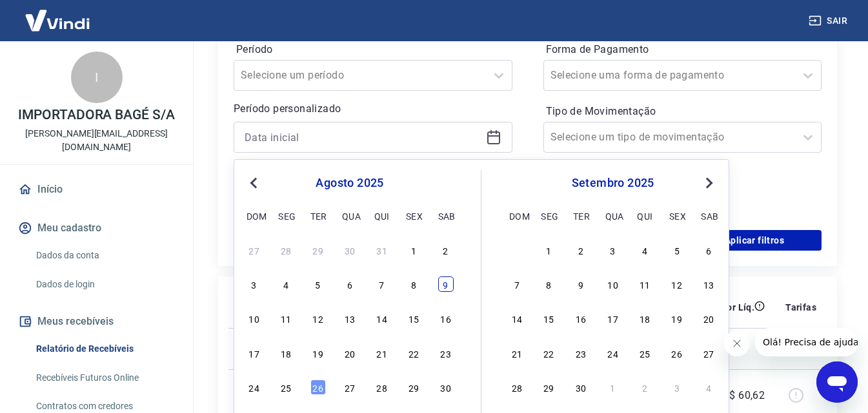  Describe the element at coordinates (677, 285) in the screenshot. I see `div: Choose sexta-feira, 12 de setembro de 2025` at that location.